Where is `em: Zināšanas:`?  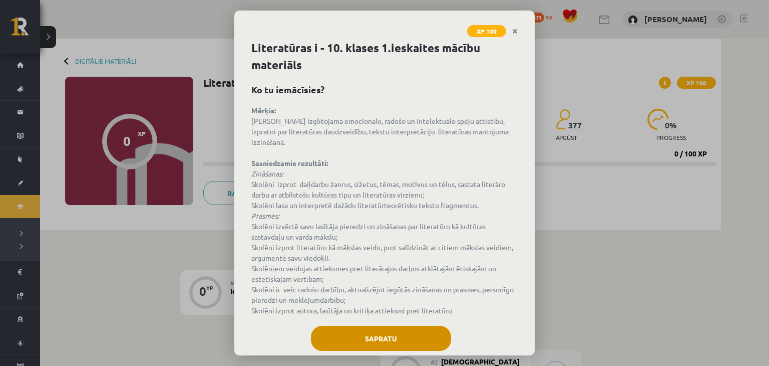 em: Zināšanas: is located at coordinates (267, 173).